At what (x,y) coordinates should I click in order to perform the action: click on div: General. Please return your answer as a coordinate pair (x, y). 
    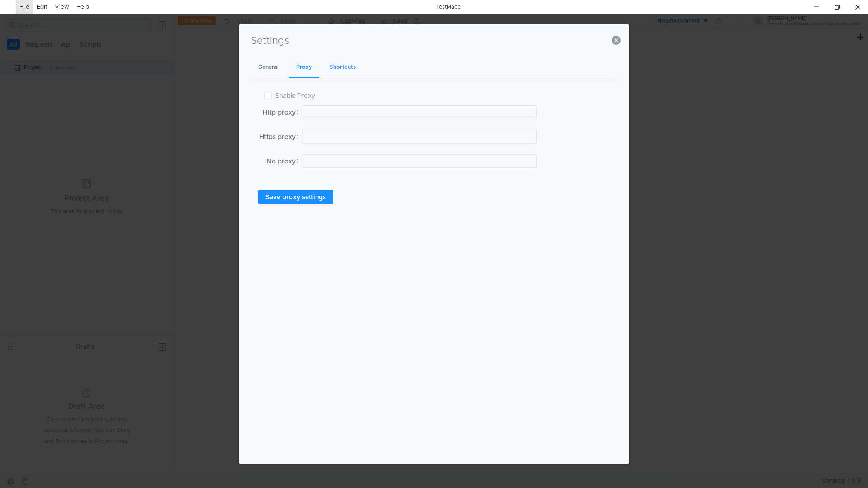
    Looking at the image, I should click on (268, 67).